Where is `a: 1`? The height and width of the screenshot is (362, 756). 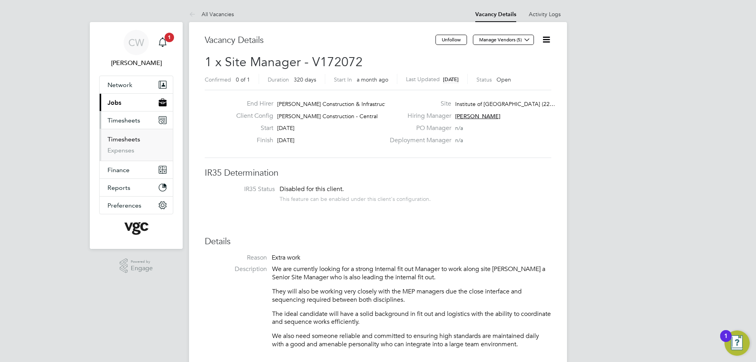 a: 1 is located at coordinates (163, 43).